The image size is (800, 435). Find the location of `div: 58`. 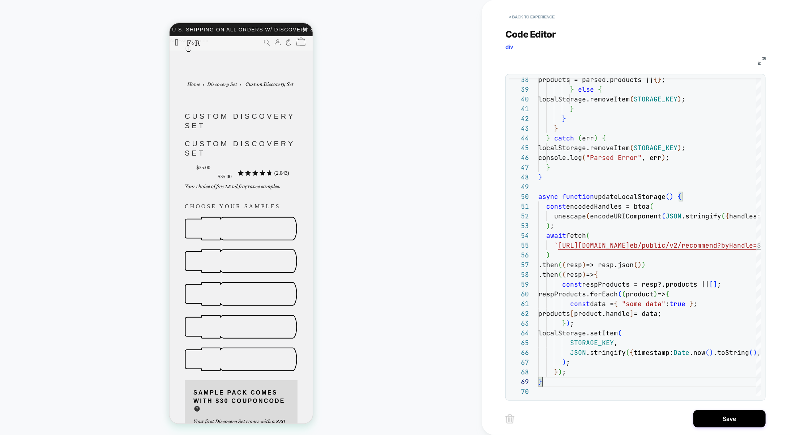

div: 58 is located at coordinates (519, 275).